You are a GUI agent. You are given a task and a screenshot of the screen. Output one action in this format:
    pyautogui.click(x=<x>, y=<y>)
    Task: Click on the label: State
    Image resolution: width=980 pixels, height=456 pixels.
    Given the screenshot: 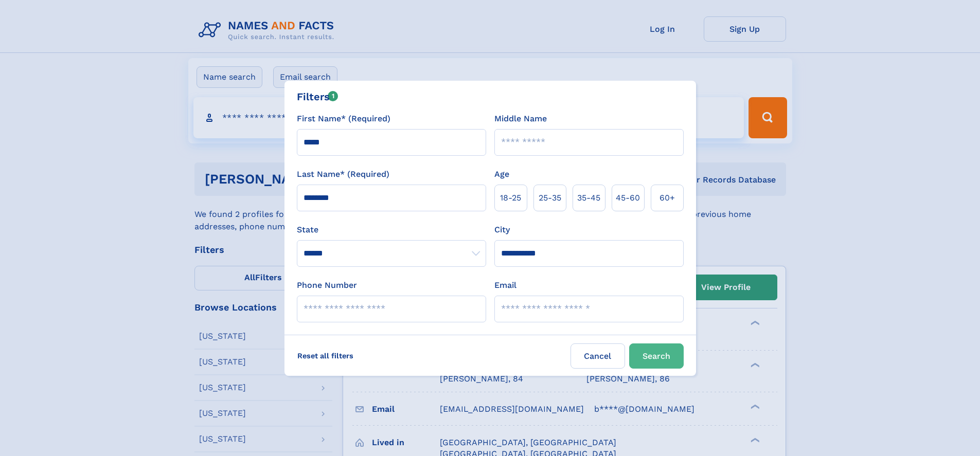 What is the action you would take?
    pyautogui.click(x=391, y=230)
    